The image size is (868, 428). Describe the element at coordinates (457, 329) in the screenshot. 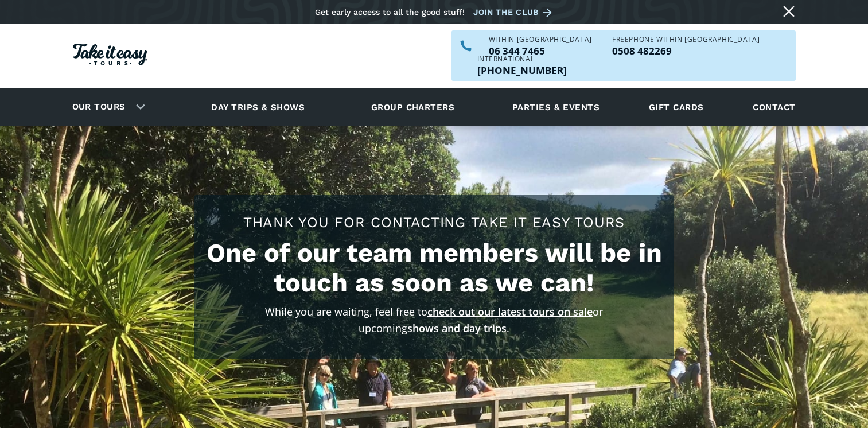

I see `a: shows and day trips` at that location.